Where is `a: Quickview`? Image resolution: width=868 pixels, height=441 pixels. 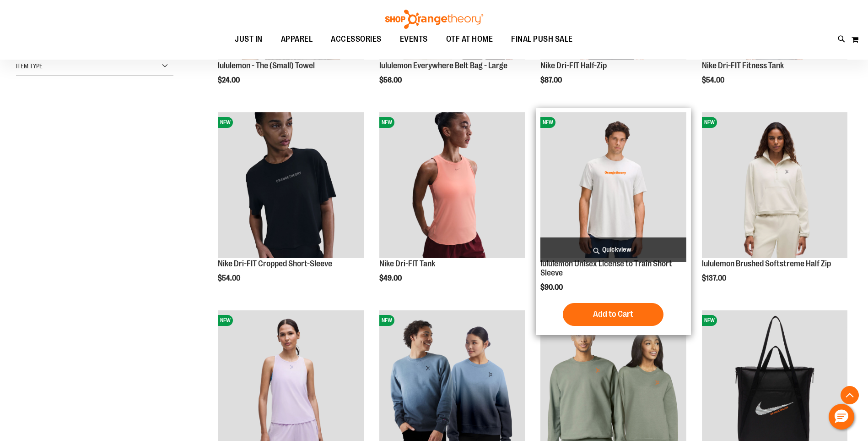
a: Quickview is located at coordinates (613, 249).